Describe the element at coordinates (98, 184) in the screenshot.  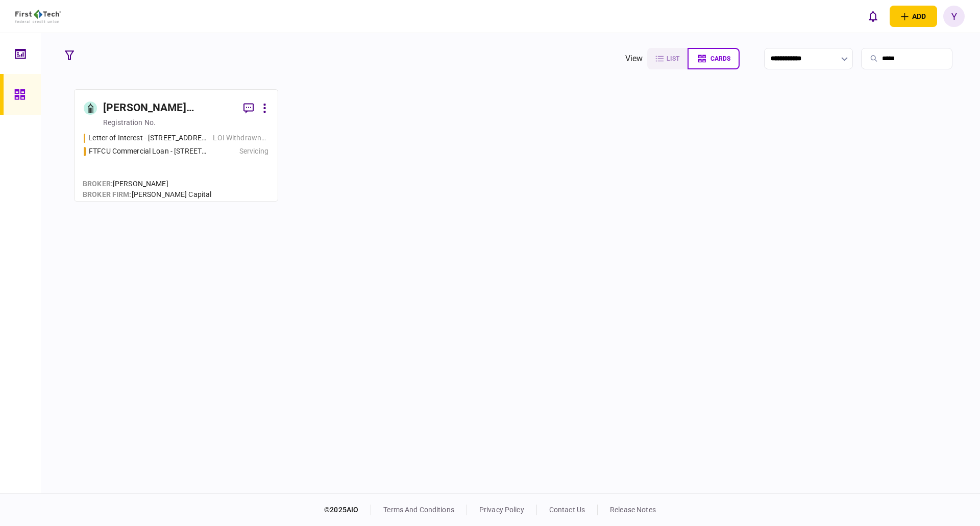
I see `span: Broker :` at that location.